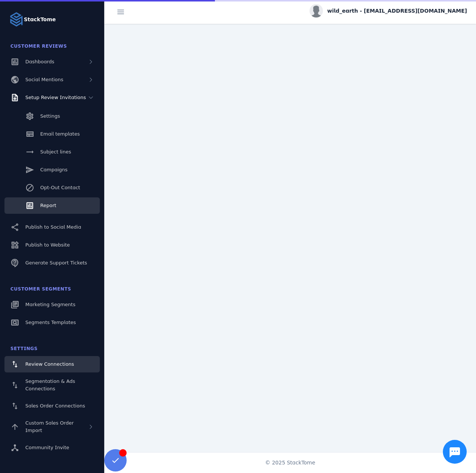 The height and width of the screenshot is (473, 476). What do you see at coordinates (52, 305) in the screenshot?
I see `a: Marketing Segments` at bounding box center [52, 305].